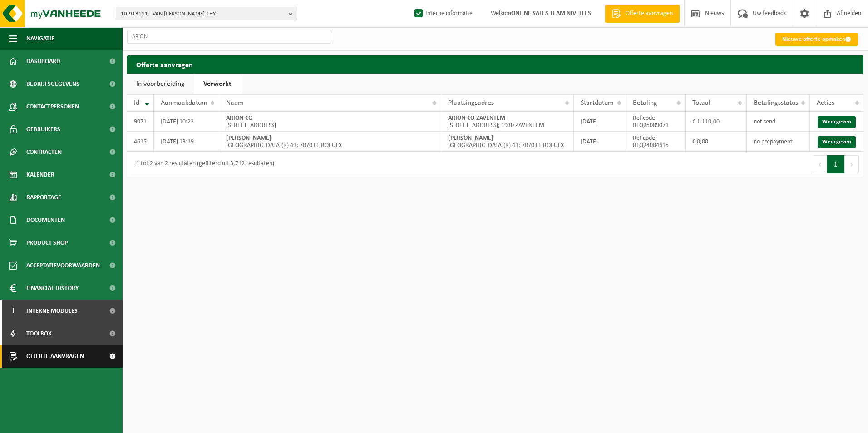 The image size is (868, 433). I want to click on span: Aanmaakdatum, so click(184, 103).